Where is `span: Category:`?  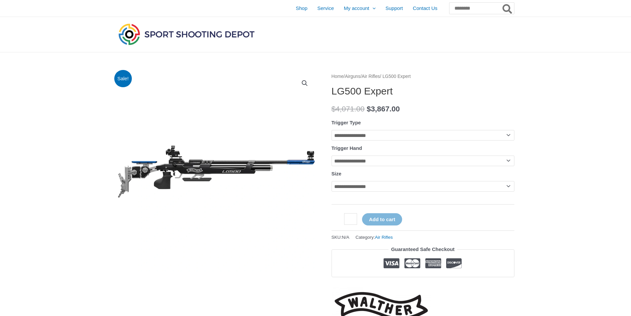 span: Category: is located at coordinates (374, 237).